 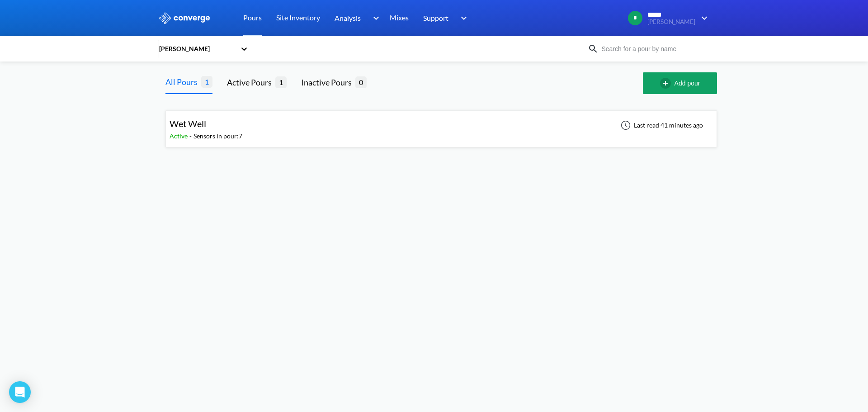 What do you see at coordinates (661, 125) in the screenshot?
I see `div: Last read 41 minutes ago` at bounding box center [661, 125].